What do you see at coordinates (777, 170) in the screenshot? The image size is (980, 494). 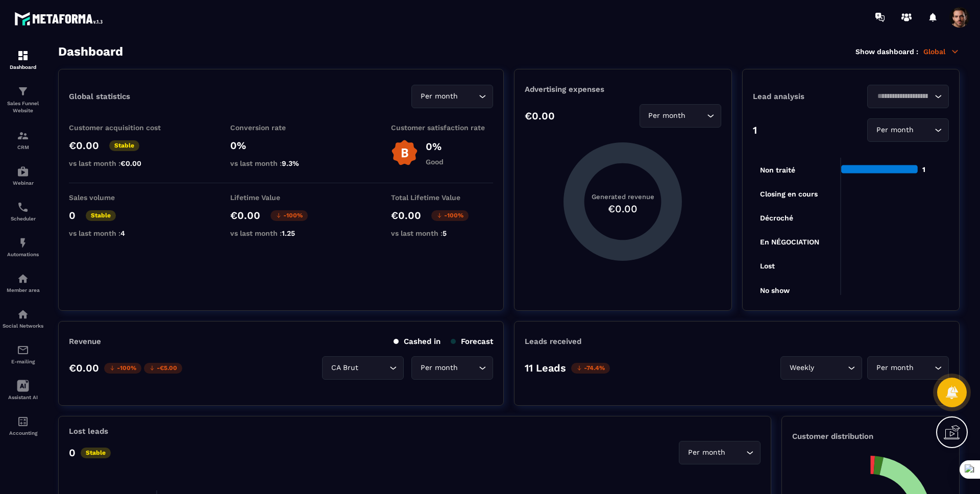 I see `tspan: Non traité` at bounding box center [777, 170].